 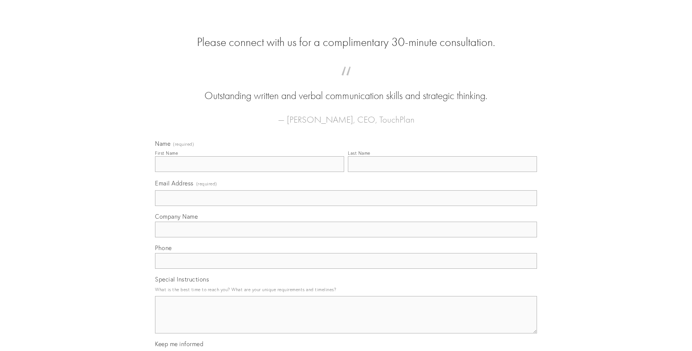 I want to click on span: Special Instructions, so click(x=182, y=280).